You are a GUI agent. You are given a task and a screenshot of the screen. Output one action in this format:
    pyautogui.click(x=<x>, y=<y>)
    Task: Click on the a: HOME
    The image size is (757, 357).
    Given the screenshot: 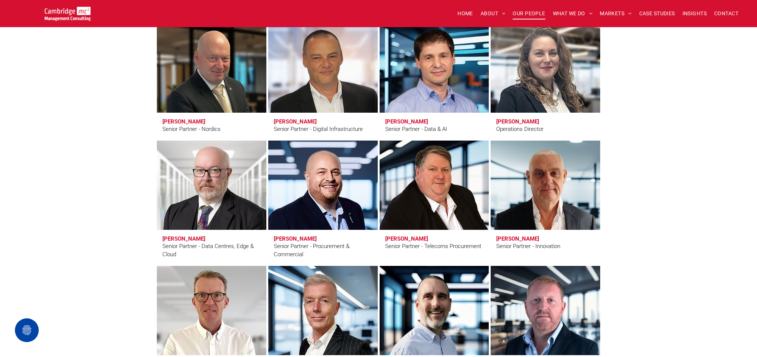 What is the action you would take?
    pyautogui.click(x=465, y=13)
    